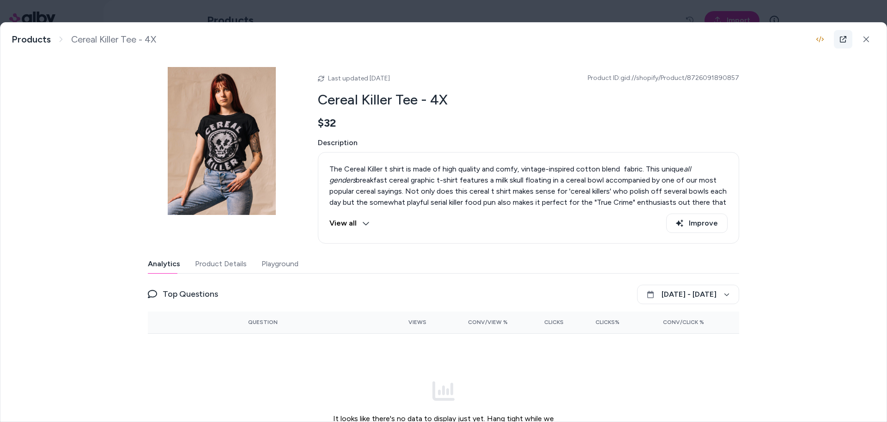  Describe the element at coordinates (543, 322) in the screenshot. I see `button: Clicks` at that location.